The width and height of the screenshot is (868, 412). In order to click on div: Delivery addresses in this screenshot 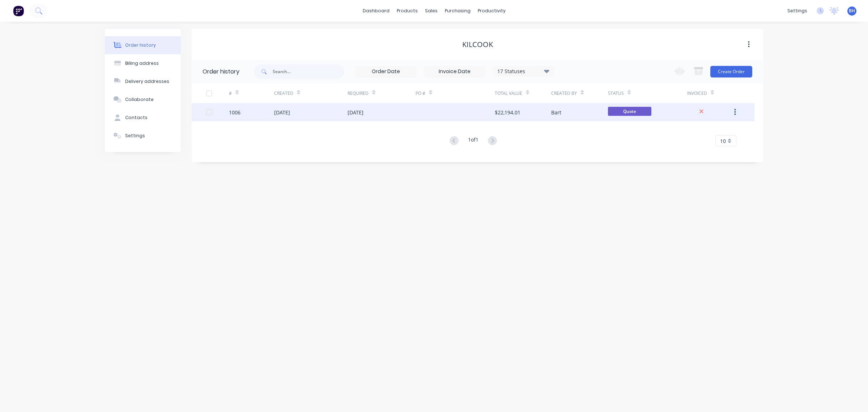, I will do `click(147, 82)`.